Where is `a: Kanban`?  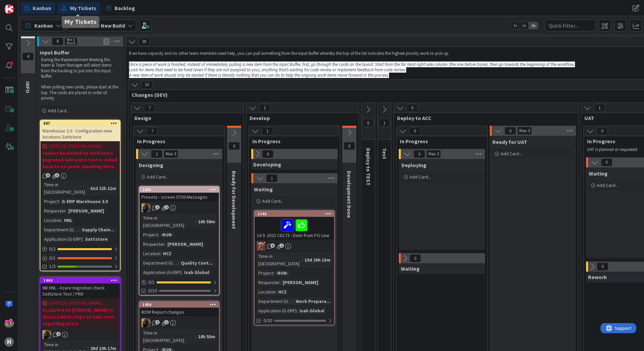 a: Kanban is located at coordinates (38, 8).